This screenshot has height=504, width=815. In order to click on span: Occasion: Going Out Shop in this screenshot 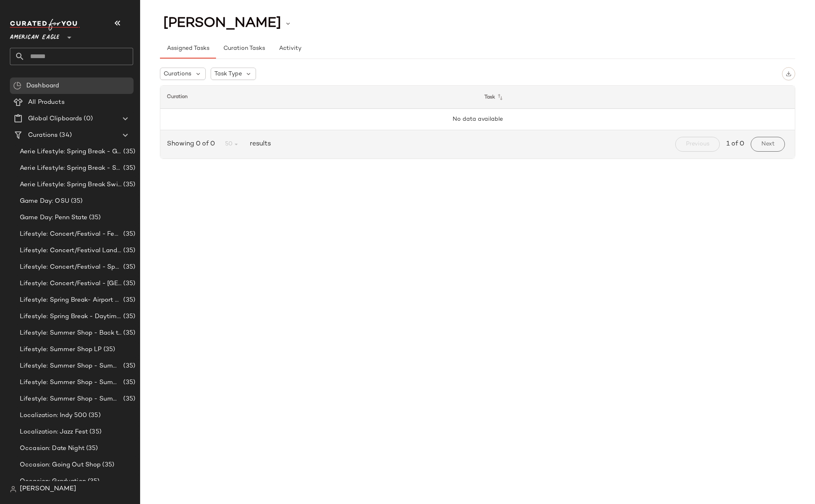, I will do `click(60, 465)`.